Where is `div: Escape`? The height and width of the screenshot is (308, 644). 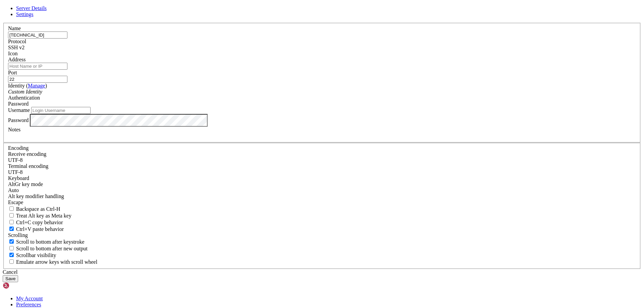 div: Escape is located at coordinates (322, 202).